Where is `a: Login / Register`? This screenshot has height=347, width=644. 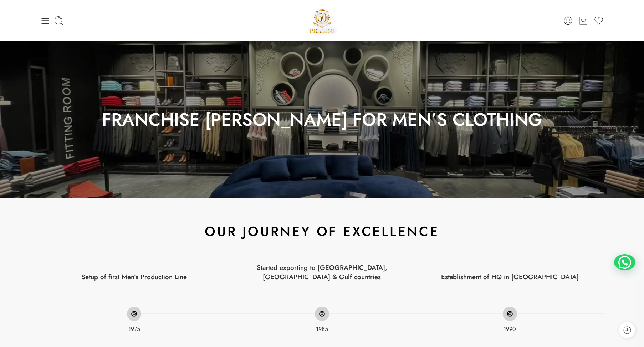
a: Login / Register is located at coordinates (568, 21).